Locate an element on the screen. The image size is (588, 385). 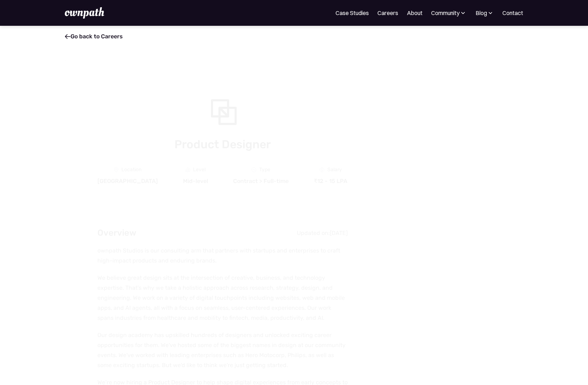
img: Graph Icon - Job Board X Webflow Template is located at coordinates (188, 170).